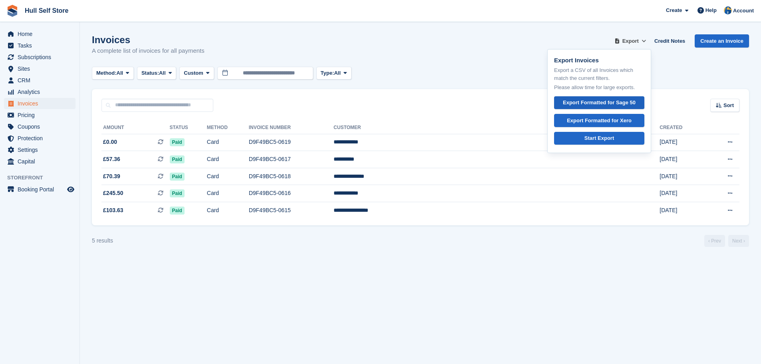 This screenshot has height=364, width=761. I want to click on a: Credit Notes, so click(670, 41).